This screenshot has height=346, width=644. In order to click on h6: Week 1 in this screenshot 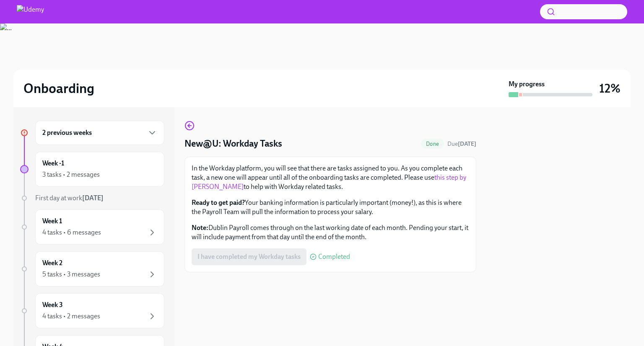, I will do `click(52, 221)`.